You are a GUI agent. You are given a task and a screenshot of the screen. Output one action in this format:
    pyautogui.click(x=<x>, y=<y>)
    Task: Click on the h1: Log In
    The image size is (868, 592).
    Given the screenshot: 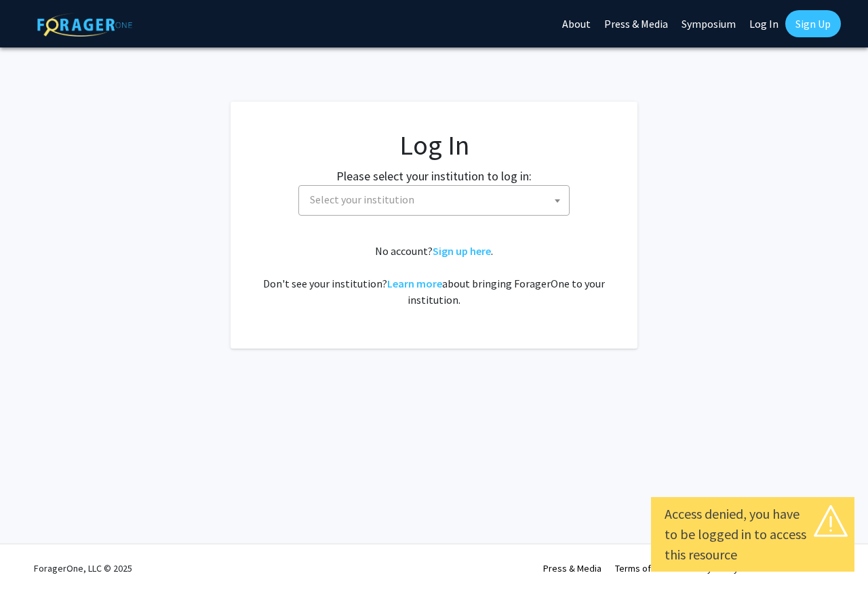 What is the action you would take?
    pyautogui.click(x=434, y=145)
    